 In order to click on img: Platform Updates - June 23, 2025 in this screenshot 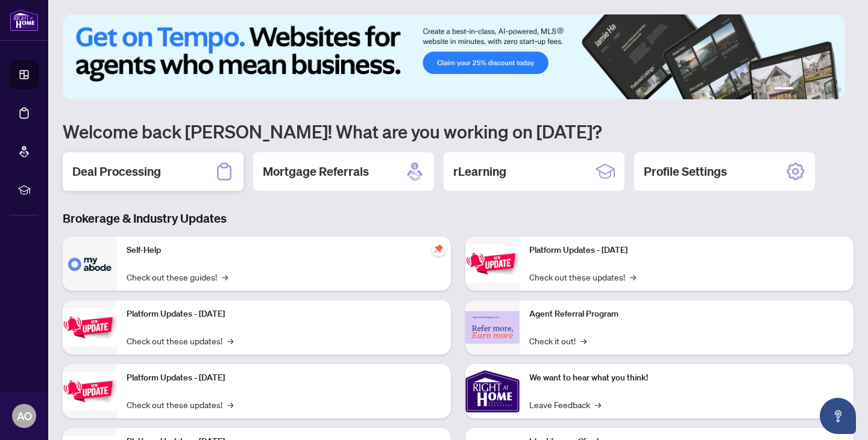, I will do `click(492, 263)`.